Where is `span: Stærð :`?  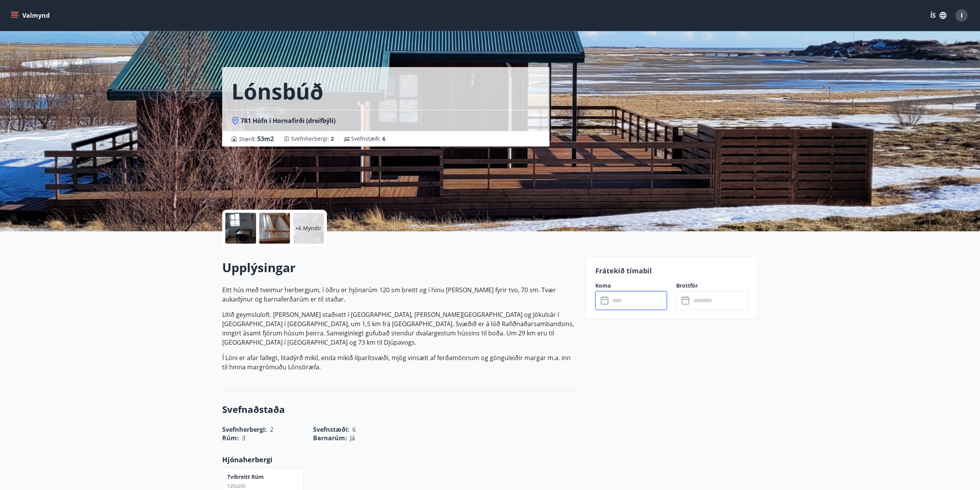 span: Stærð : is located at coordinates (257, 138).